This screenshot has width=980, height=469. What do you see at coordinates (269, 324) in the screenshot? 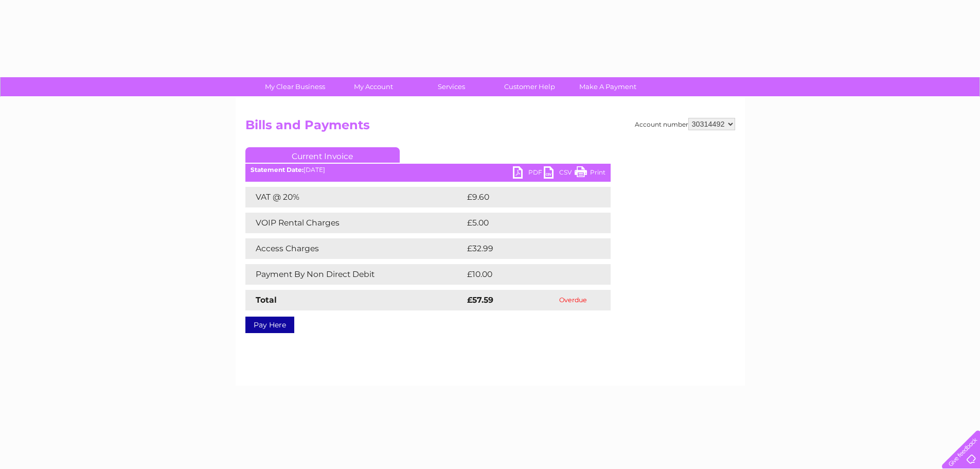
I see `a: Pay Here` at bounding box center [269, 324].